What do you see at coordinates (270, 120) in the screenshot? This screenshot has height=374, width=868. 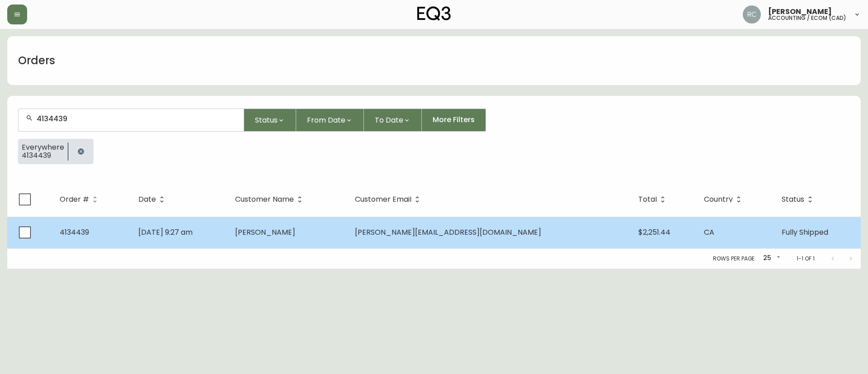 I see `button: Status` at bounding box center [270, 120].